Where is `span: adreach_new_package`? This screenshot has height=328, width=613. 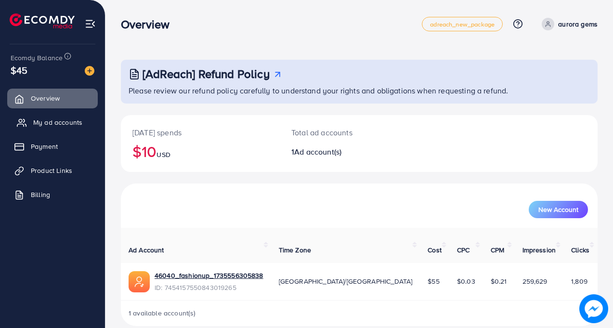 span: adreach_new_package is located at coordinates (462, 24).